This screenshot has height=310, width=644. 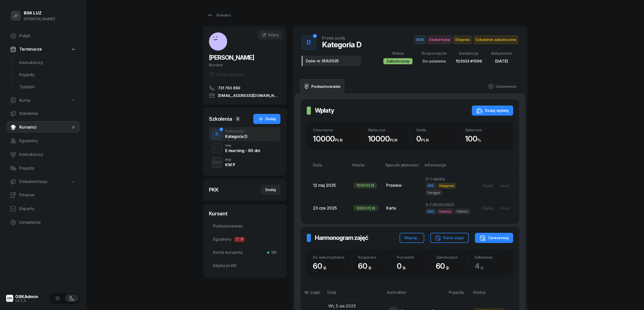 What do you see at coordinates (337, 130) in the screenshot?
I see `div: Cena kursu` at bounding box center [337, 130].